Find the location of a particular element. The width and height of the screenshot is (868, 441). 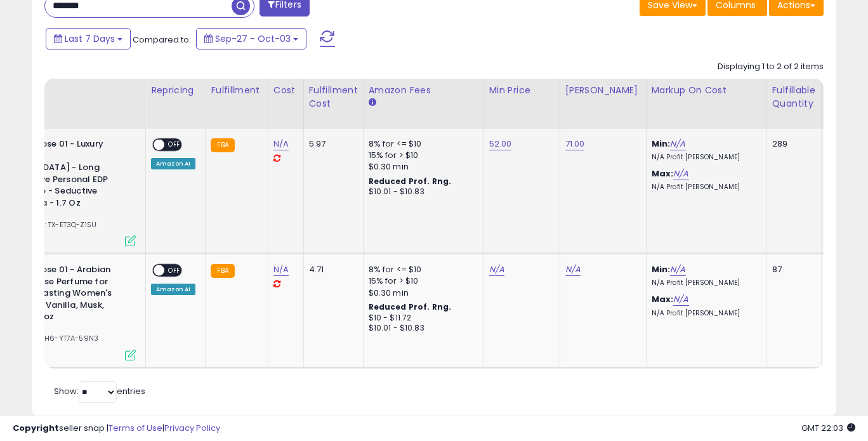

div: Fulfillment is located at coordinates (236, 90).